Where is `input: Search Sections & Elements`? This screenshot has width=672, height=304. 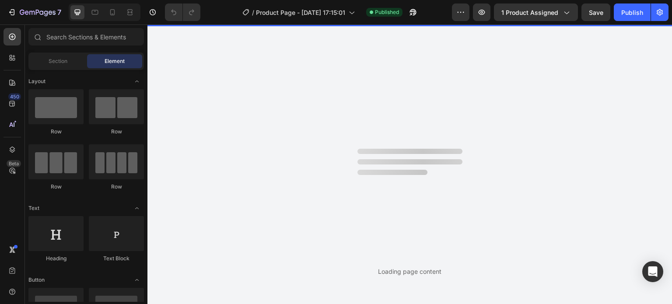 input: Search Sections & Elements is located at coordinates (86, 37).